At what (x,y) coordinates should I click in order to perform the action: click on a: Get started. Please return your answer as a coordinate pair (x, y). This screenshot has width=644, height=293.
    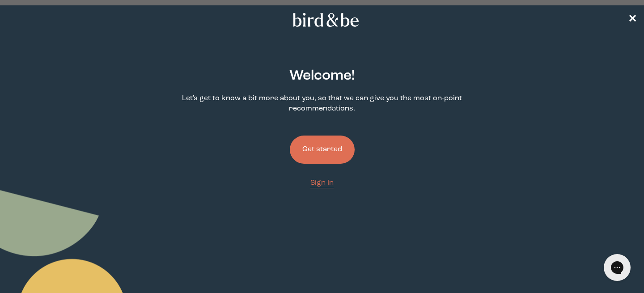
    Looking at the image, I should click on (322, 149).